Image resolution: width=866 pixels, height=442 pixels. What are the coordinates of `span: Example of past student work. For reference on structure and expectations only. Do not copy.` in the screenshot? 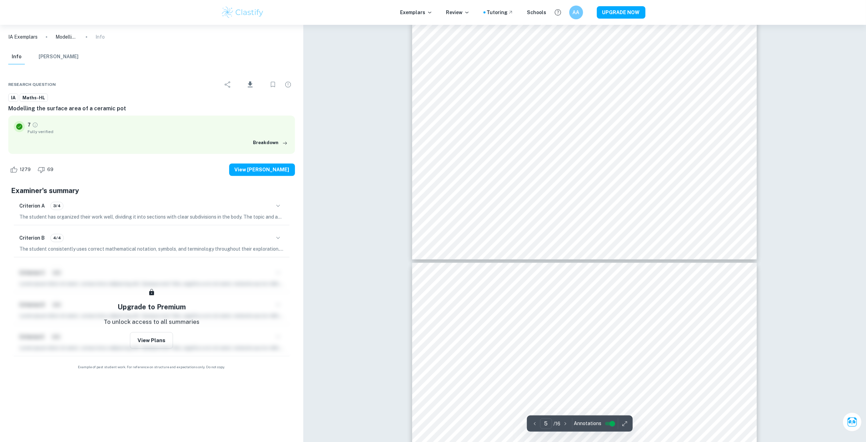 It's located at (152, 367).